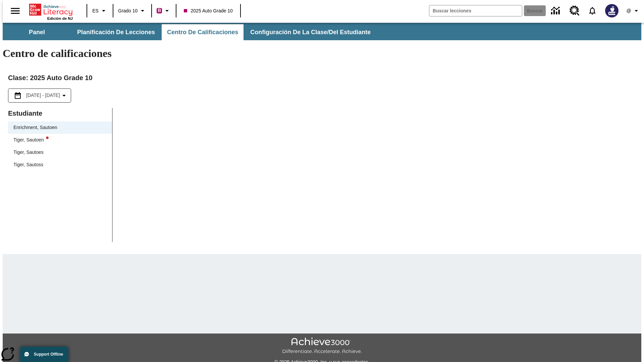 This screenshot has height=362, width=644. What do you see at coordinates (322, 53) in the screenshot?
I see `h1: Centro de calificaciones` at bounding box center [322, 53].